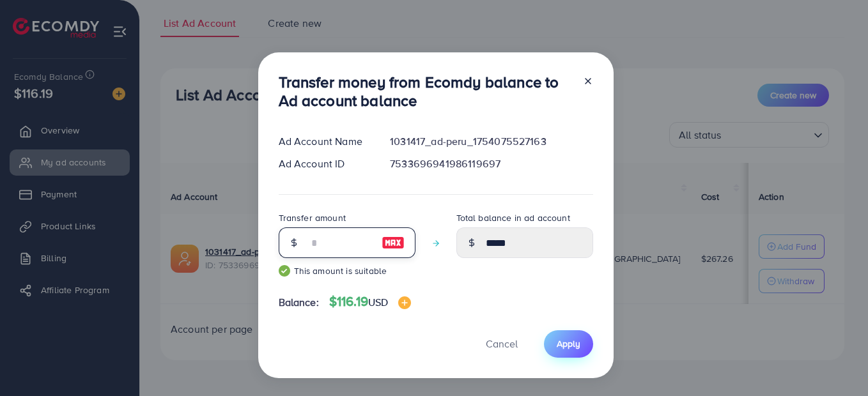 This screenshot has width=868, height=396. What do you see at coordinates (568, 344) in the screenshot?
I see `button: Apply` at bounding box center [568, 344].